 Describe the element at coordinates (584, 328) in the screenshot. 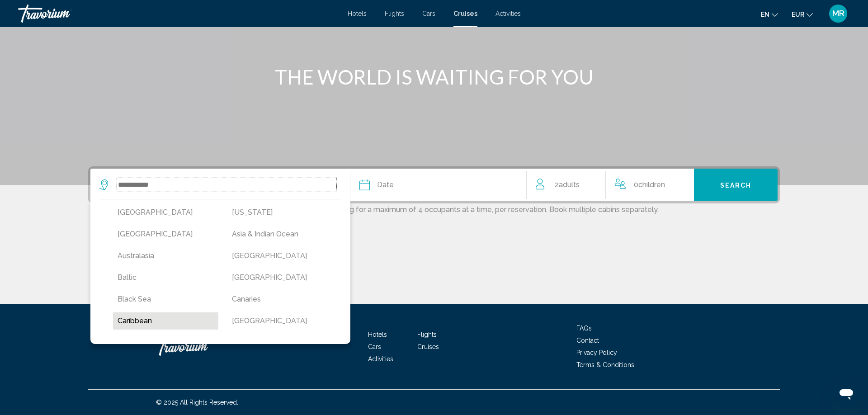

I see `span: FAQs` at that location.